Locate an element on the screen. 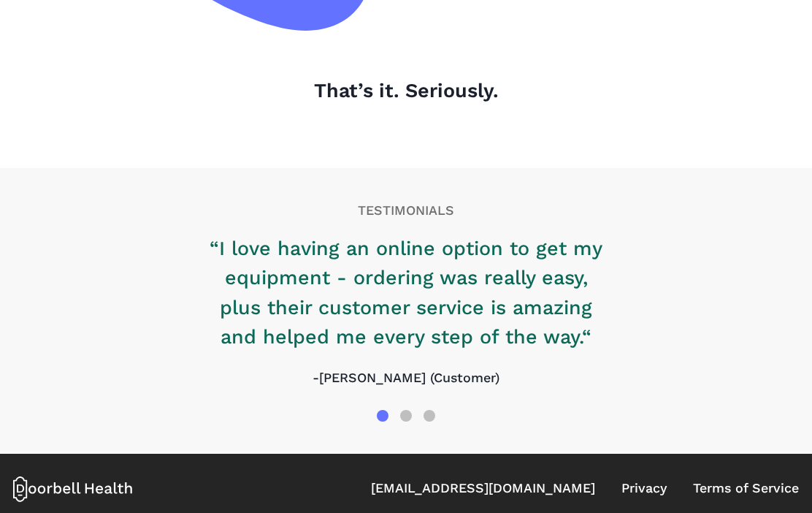  p: “I love having an online option to get my equipment - ordering was really easy, plus their custom... is located at coordinates (406, 292).